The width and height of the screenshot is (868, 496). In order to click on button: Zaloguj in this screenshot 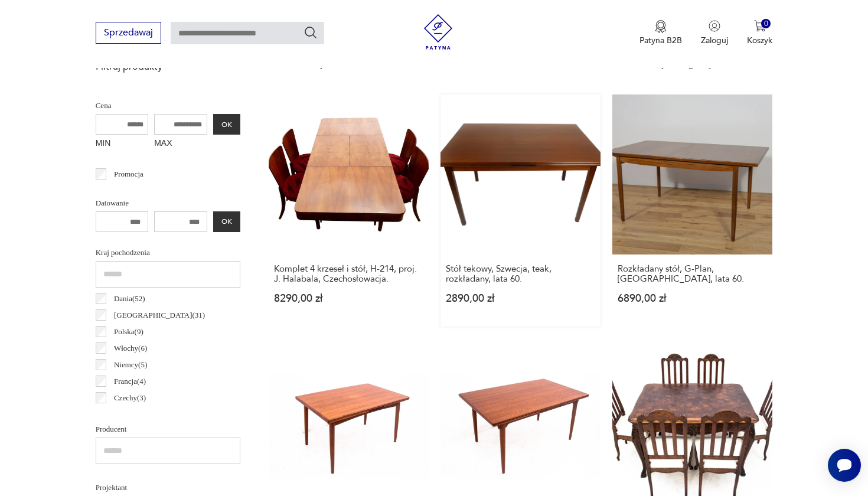, I will do `click(714, 33)`.